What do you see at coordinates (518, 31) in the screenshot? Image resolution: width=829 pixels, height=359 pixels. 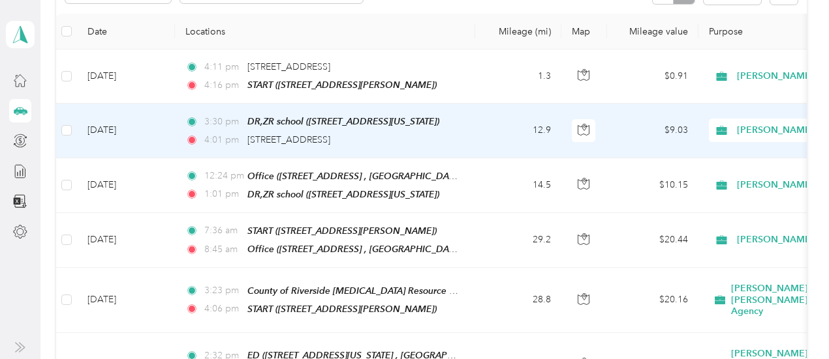 I see `th: Mileage (mi)` at bounding box center [518, 31].